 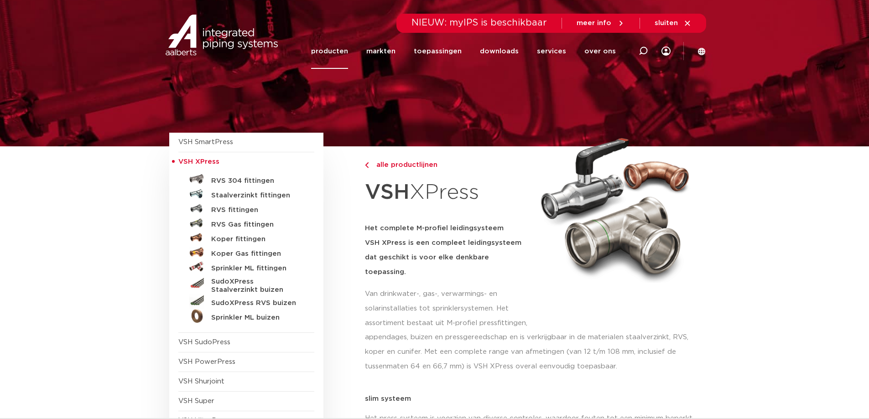 What do you see at coordinates (256, 210) in the screenshot?
I see `h5: RVS fittingen` at bounding box center [256, 210].